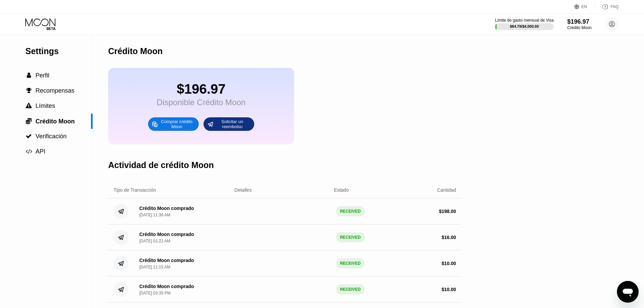  I want to click on span: Verificación, so click(51, 137).